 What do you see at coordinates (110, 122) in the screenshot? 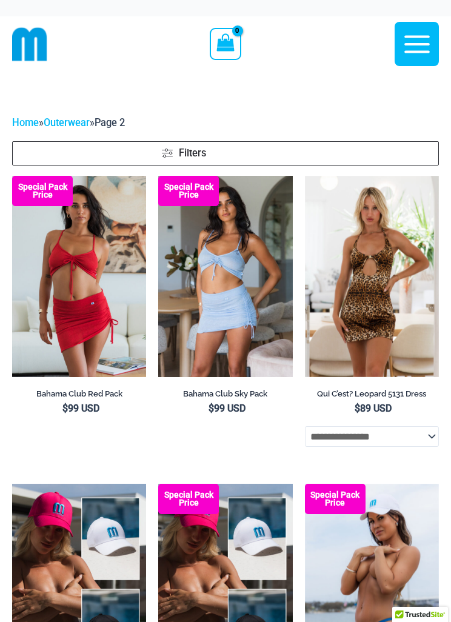
I see `span: Page 2` at bounding box center [110, 122].